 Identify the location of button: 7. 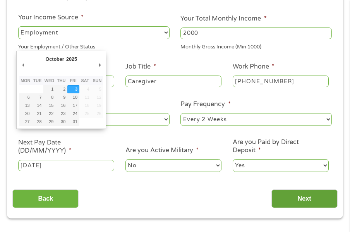
(37, 97).